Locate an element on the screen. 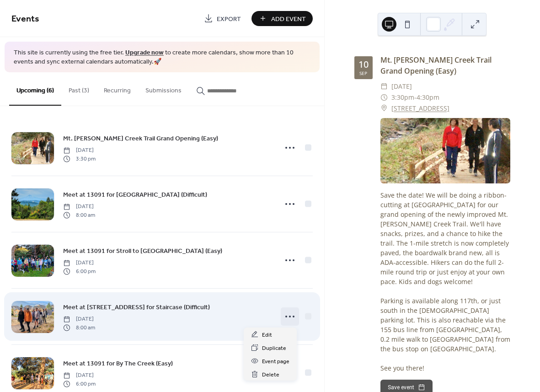 Image resolution: width=540 pixels, height=392 pixels. span: 4:30pm is located at coordinates (428, 98).